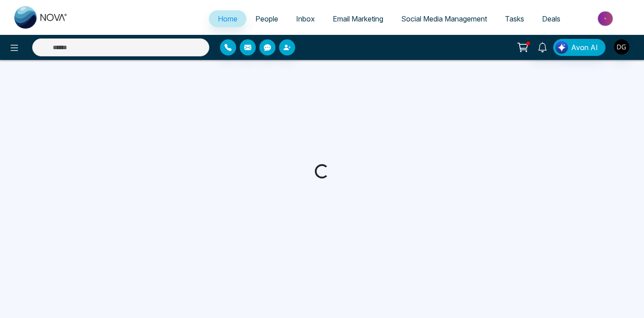 This screenshot has width=644, height=318. I want to click on a: Inbox, so click(306, 19).